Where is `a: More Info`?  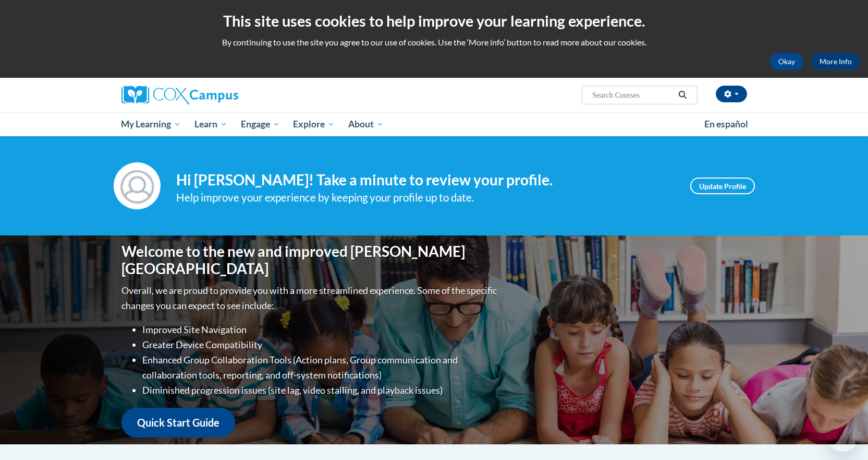 a: More Info is located at coordinates (836, 61).